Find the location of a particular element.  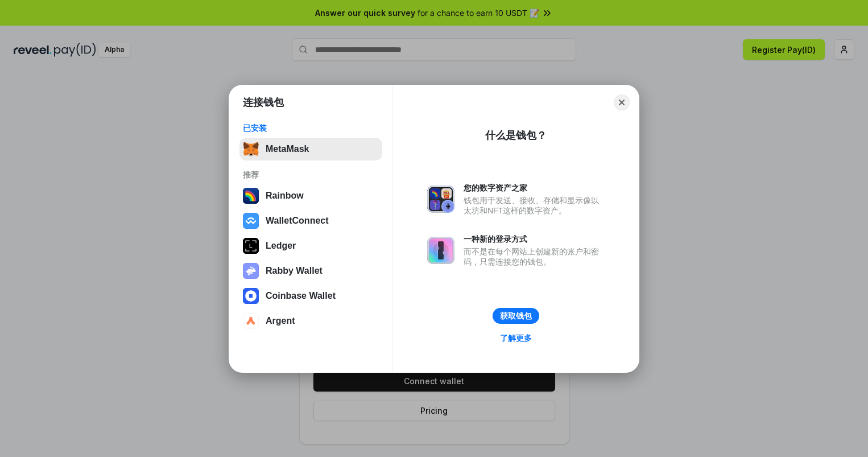

div: Rabby Wallet is located at coordinates (294, 271).